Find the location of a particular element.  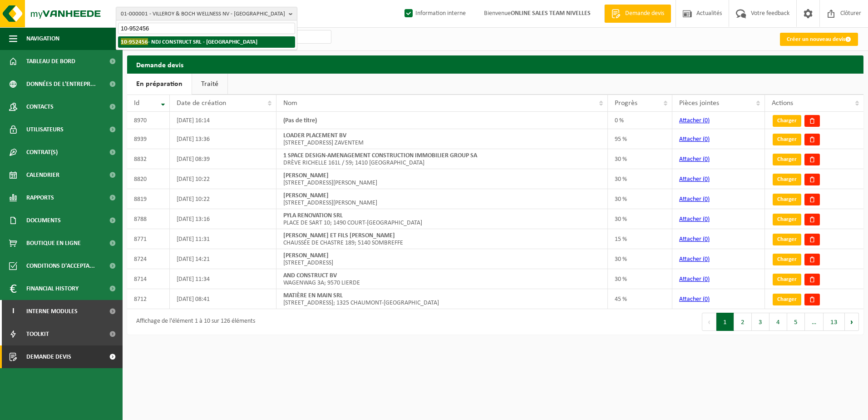

td: 15 % is located at coordinates (640, 239).